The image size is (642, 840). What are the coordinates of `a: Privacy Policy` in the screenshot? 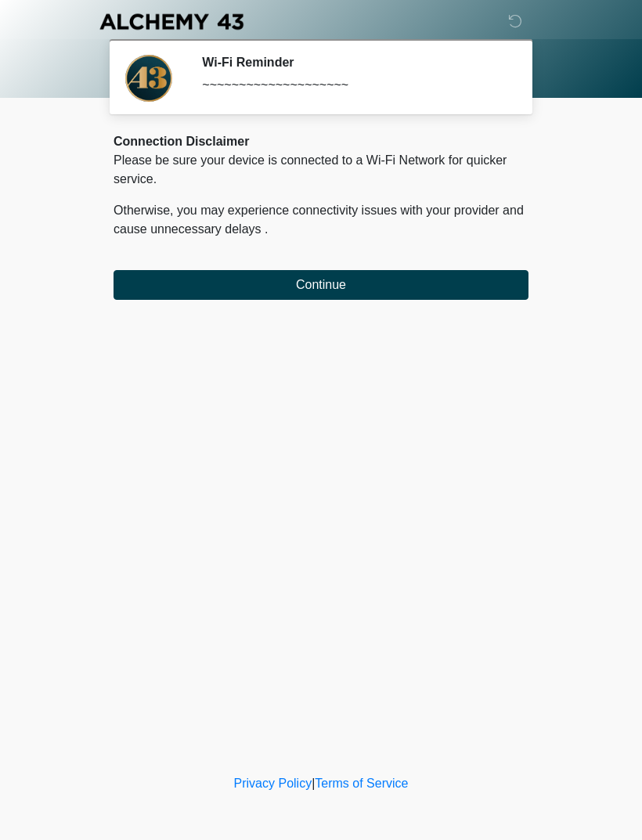 It's located at (274, 782).